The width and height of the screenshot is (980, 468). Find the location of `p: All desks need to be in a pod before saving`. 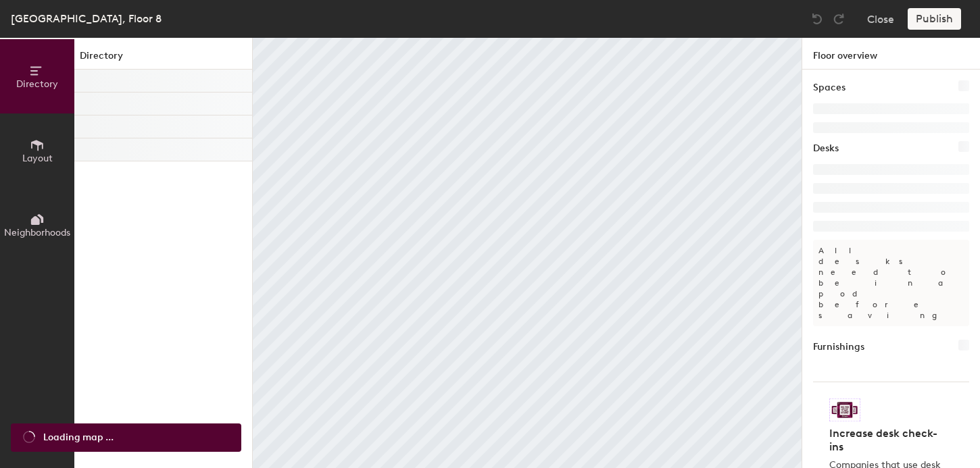

p: All desks need to be in a pod before saving is located at coordinates (891, 283).